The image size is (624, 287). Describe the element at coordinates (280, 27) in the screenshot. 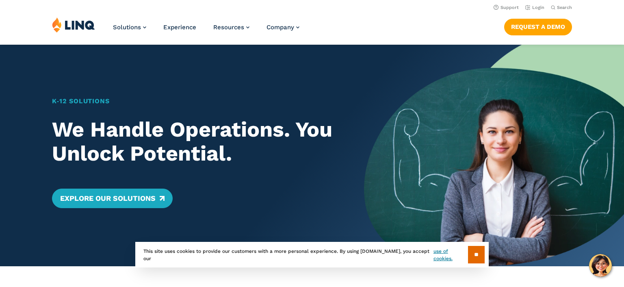

I see `span: Company` at that location.